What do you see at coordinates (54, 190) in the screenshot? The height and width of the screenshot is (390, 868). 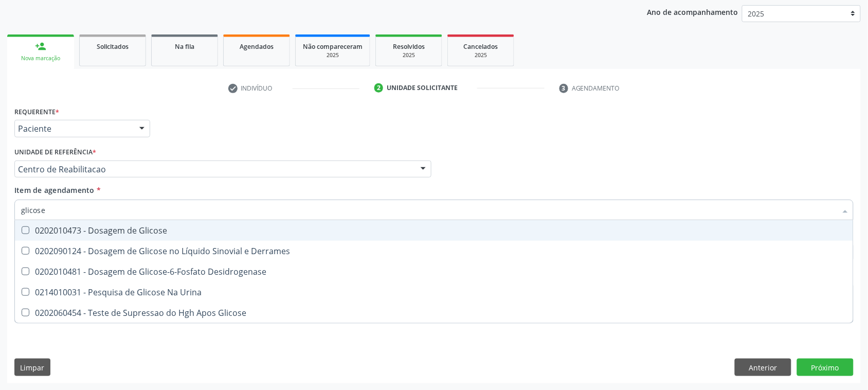 I see `span: Item de agendamento` at bounding box center [54, 190].